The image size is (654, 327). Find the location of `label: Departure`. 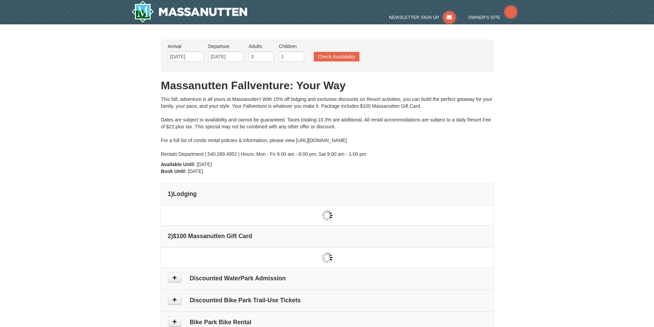

label: Departure is located at coordinates (226, 46).